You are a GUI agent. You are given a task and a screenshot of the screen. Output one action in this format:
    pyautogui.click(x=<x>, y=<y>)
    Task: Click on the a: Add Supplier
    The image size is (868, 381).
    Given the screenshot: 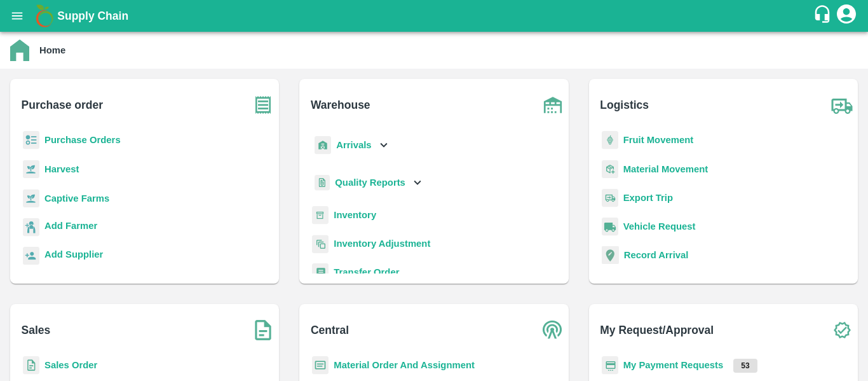 What is the action you would take?
    pyautogui.click(x=74, y=255)
    